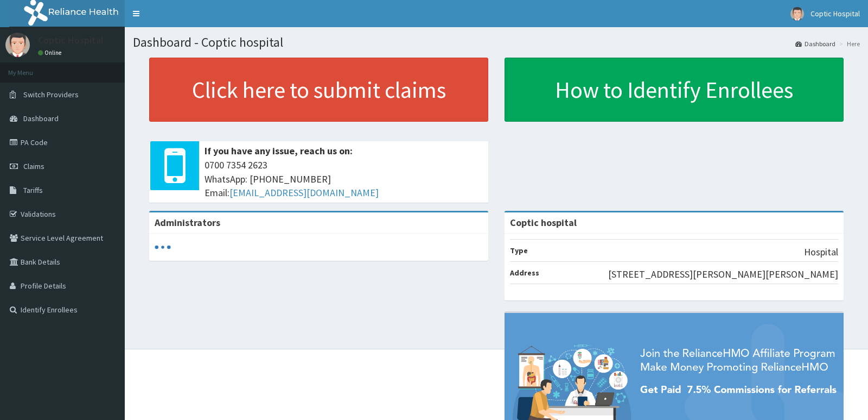  Describe the element at coordinates (821, 252) in the screenshot. I see `p: Hospital` at that location.